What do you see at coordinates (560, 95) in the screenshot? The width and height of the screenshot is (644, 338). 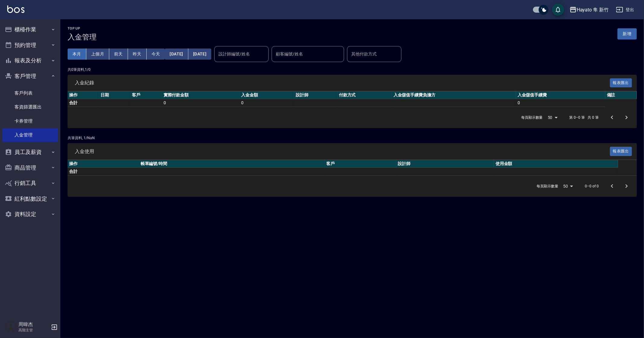 I see `th: 入金儲值手續費` at bounding box center [560, 95].